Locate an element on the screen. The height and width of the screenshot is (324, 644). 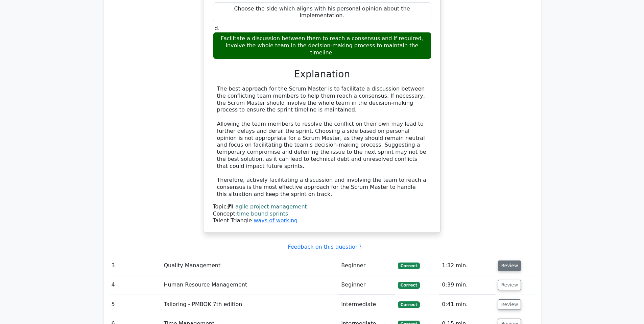
td: Human Resource Management is located at coordinates (250, 285).